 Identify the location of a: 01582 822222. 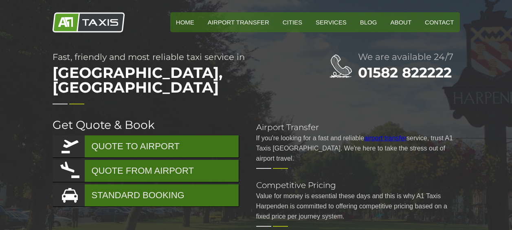
(405, 72).